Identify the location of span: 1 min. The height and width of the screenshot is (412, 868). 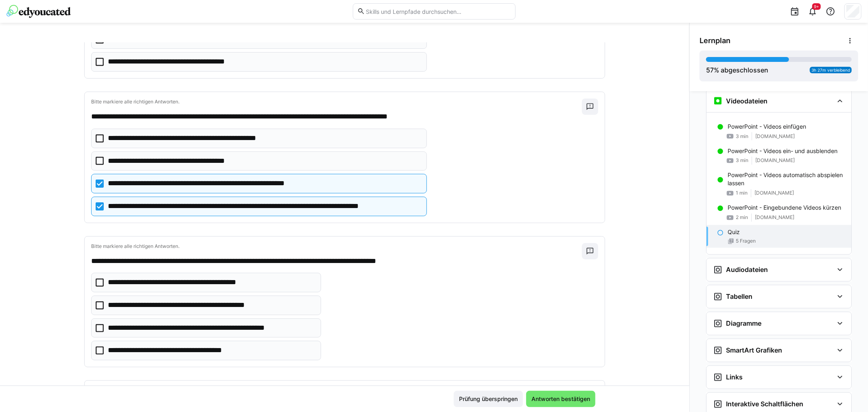
(741, 193).